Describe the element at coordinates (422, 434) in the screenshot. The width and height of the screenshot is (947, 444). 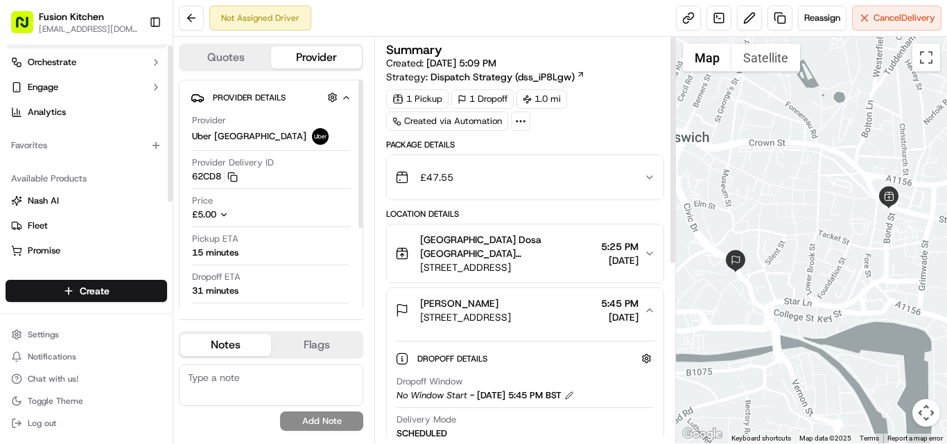
I see `div: SCHEDULED` at that location.